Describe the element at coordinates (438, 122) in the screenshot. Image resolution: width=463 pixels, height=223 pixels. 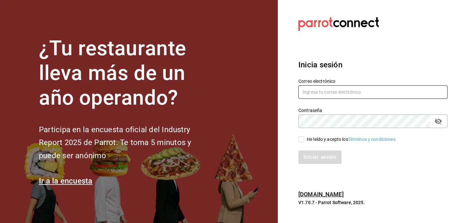
I see `button: passwordField` at that location.